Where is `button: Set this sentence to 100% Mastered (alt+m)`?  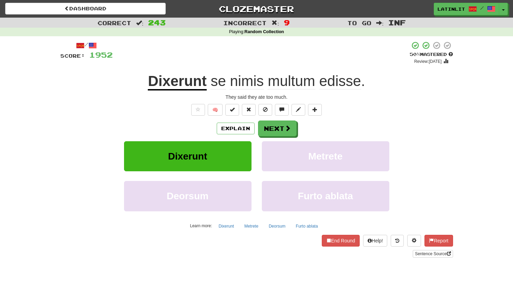 button: Set this sentence to 100% Mastered (alt+m) is located at coordinates (232, 110).